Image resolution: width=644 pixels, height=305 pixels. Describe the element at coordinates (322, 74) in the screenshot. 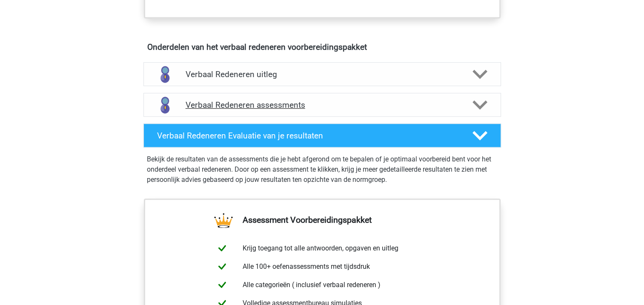

I see `h4: Verbaal Redeneren uitleg` at that location.